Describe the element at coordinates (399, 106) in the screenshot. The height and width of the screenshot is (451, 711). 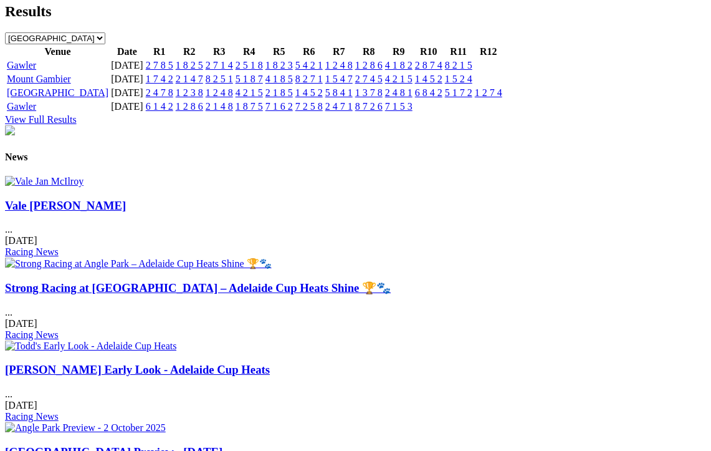
I see `a: 7 1 5 3` at that location.